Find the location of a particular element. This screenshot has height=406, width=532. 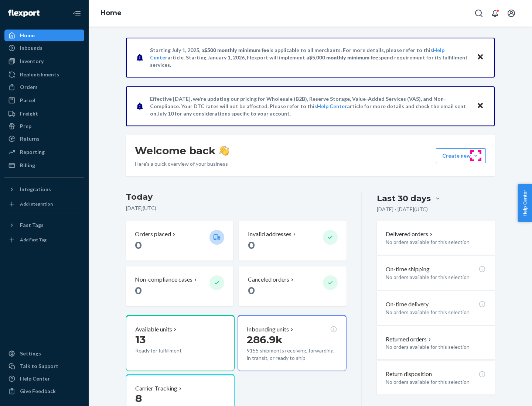

div: Returns is located at coordinates (29, 139).